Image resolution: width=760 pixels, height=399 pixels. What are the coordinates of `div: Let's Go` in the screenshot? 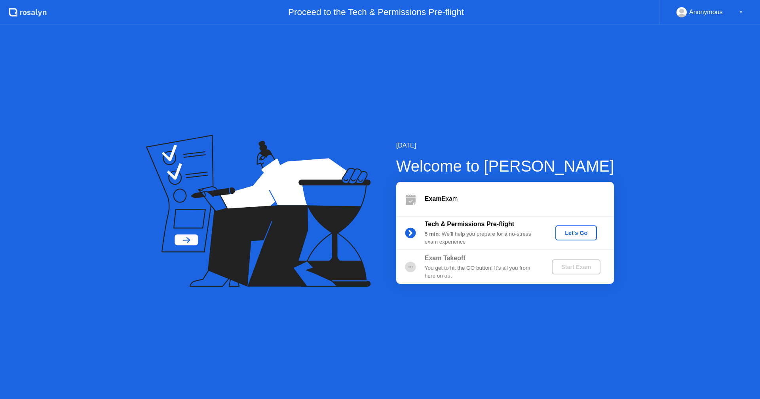 It's located at (576, 233).